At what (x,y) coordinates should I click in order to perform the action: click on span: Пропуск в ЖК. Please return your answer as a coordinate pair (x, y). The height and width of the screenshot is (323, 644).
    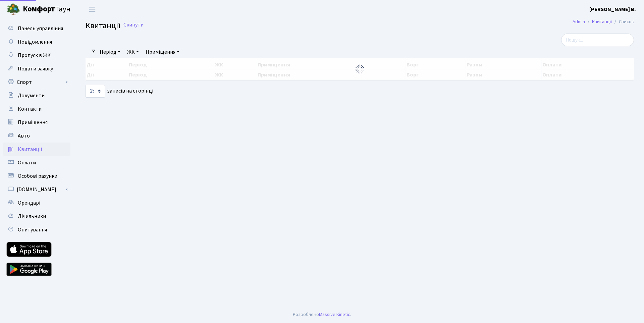
    Looking at the image, I should click on (34, 55).